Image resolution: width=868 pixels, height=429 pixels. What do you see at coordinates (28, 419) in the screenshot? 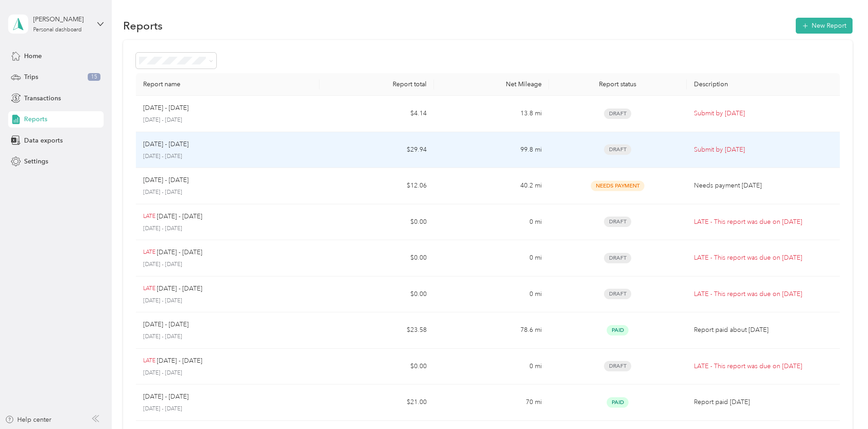
I see `button: Help center` at bounding box center [28, 419].